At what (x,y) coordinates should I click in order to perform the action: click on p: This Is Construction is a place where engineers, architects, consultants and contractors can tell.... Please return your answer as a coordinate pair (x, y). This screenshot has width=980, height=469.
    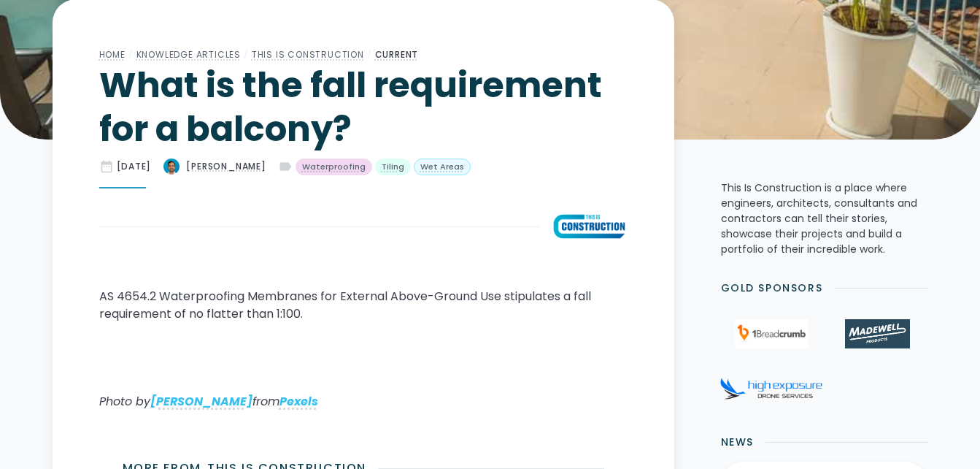
    Looking at the image, I should click on (825, 218).